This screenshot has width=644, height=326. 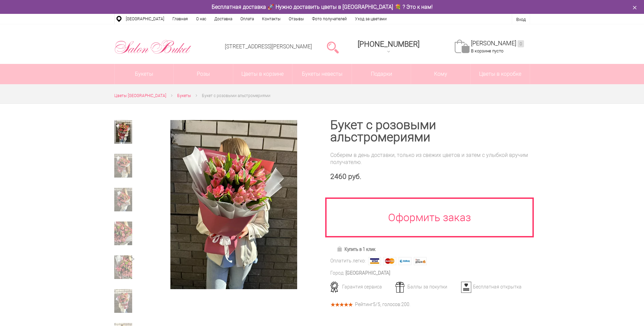 I want to click on div: Рейтинг /5, голосов: ., so click(x=383, y=304).